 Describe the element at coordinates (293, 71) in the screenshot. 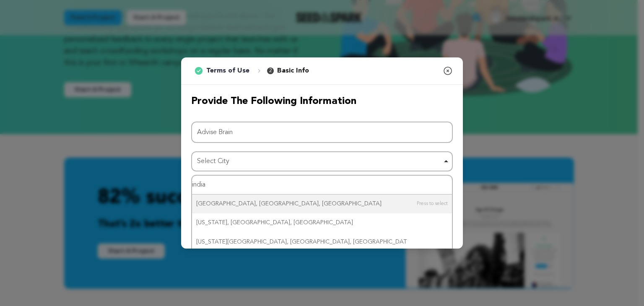

I see `p: Basic Info` at that location.